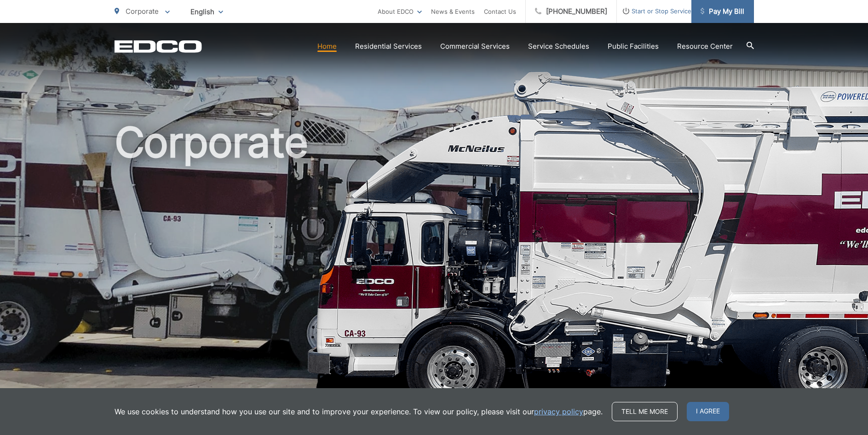 This screenshot has width=868, height=435. What do you see at coordinates (358, 412) in the screenshot?
I see `p: We use cookies to understand how you use our site and to improve your experience. To view our pol...` at bounding box center [358, 412].